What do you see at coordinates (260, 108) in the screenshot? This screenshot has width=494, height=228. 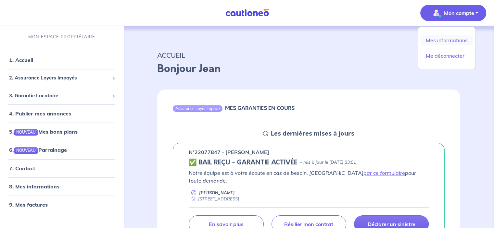 I see `h6: MES GARANTIES EN COURS` at bounding box center [260, 108].